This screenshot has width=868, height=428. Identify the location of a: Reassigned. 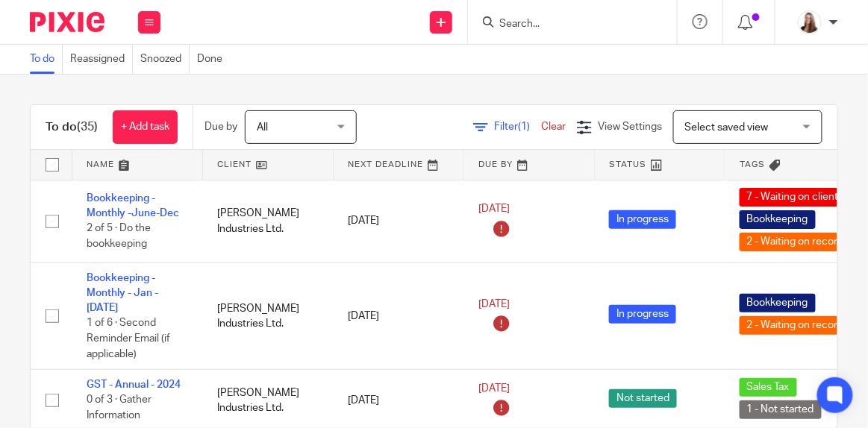
(102, 59).